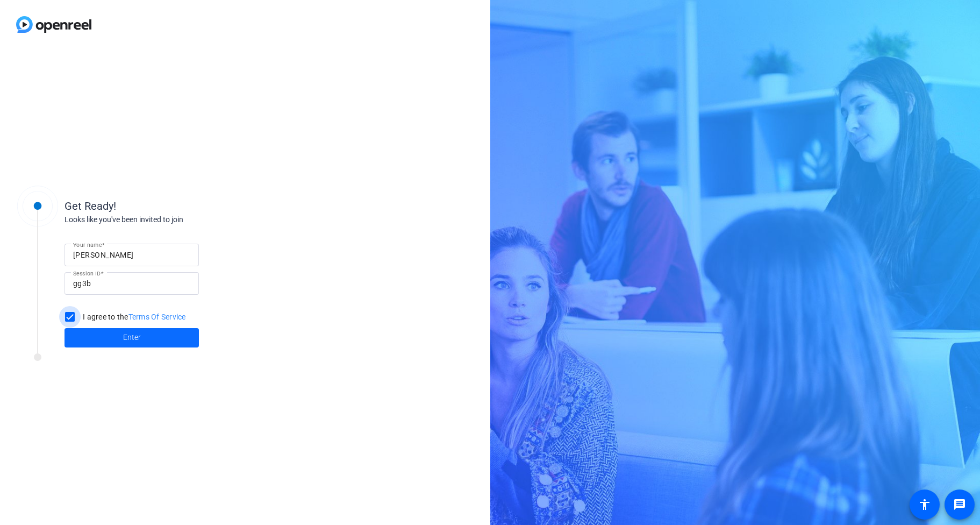 The image size is (980, 525). What do you see at coordinates (924, 505) in the screenshot?
I see `mat-icon: accessibility` at bounding box center [924, 505].